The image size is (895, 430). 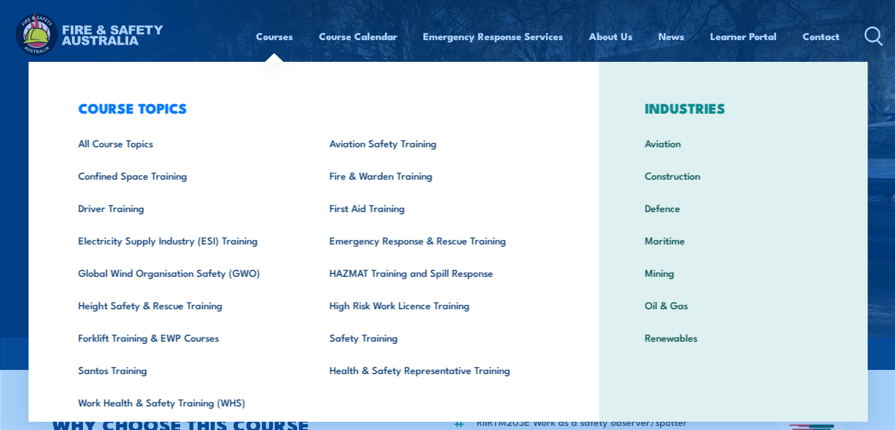 I want to click on a: Course Calendar, so click(x=358, y=36).